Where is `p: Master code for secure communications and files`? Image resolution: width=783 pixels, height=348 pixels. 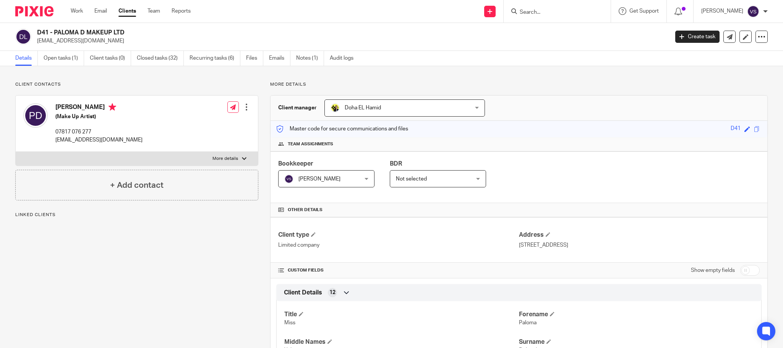
p: Master code for secure communications and files is located at coordinates (342, 129).